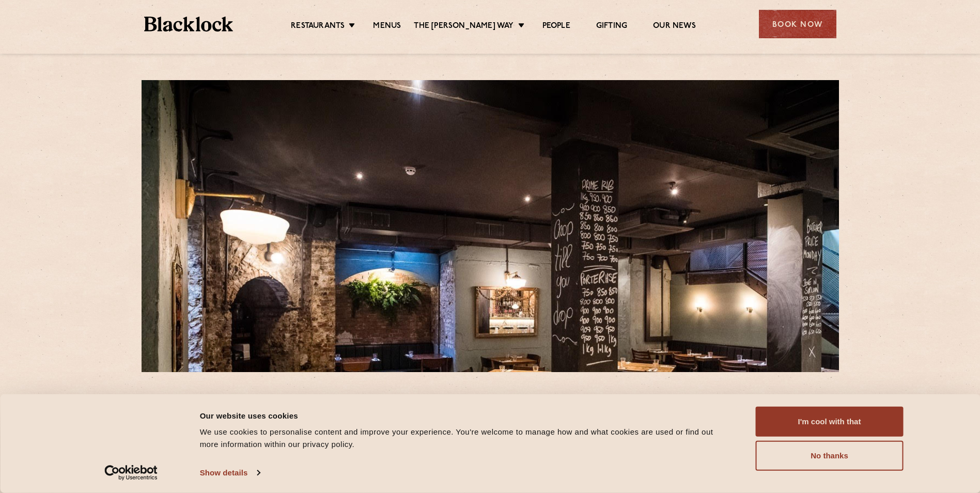  I want to click on a: Our News, so click(675, 27).